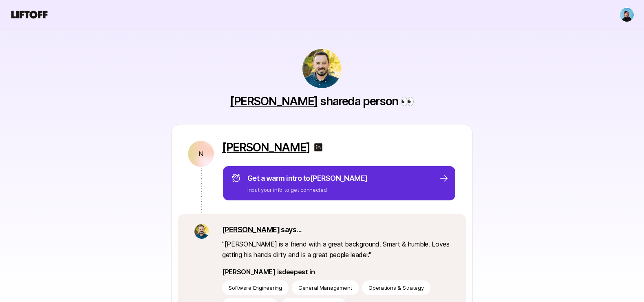 This screenshot has height=302, width=644. What do you see at coordinates (397, 288) in the screenshot?
I see `p: Operations & Strategy` at bounding box center [397, 288].